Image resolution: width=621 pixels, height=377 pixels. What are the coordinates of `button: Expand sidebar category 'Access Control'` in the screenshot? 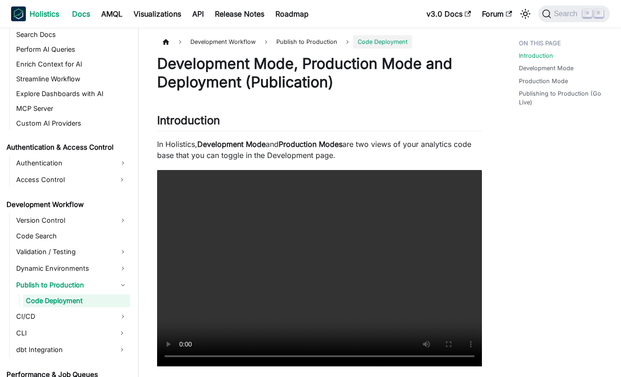 It's located at (122, 180).